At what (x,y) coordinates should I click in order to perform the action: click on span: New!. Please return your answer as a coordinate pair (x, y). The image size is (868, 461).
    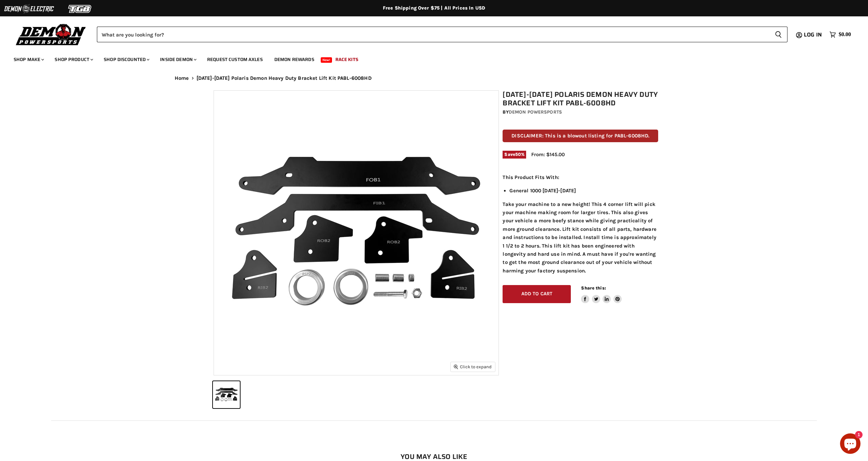
    Looking at the image, I should click on (327, 60).